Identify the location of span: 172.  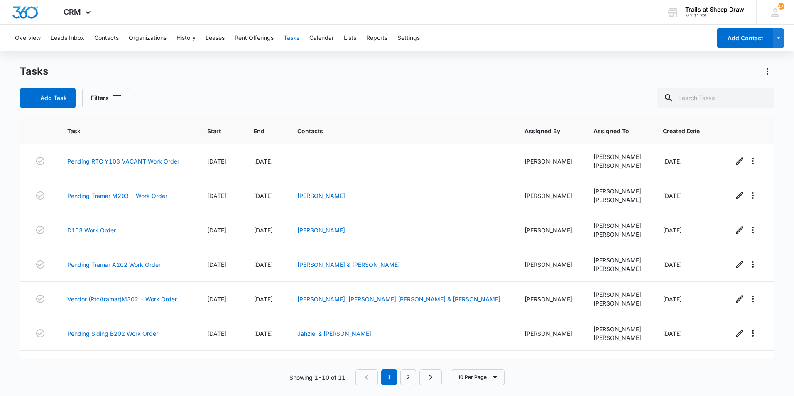
(782, 6).